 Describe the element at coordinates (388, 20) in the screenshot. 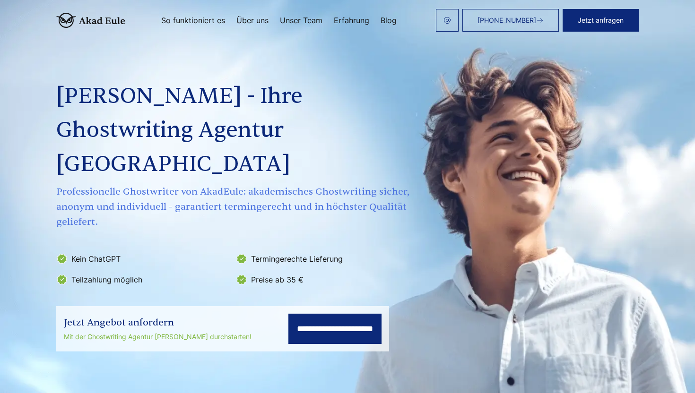

I see `a: Blog` at that location.